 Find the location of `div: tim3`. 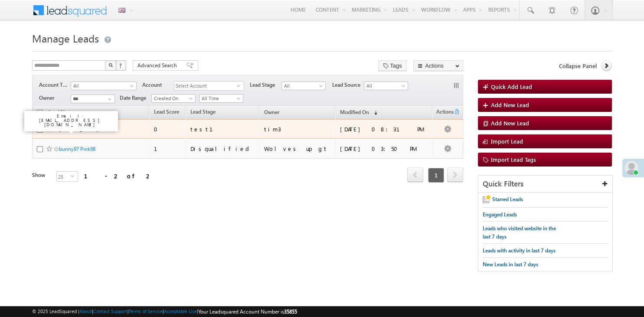

div: tim3 is located at coordinates (297, 129).